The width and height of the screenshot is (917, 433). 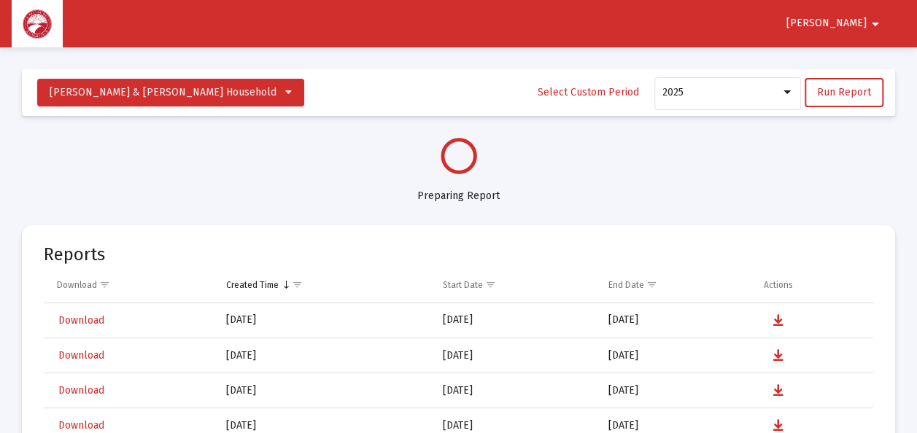 What do you see at coordinates (515, 285) in the screenshot?
I see `td: Column Start Date` at bounding box center [515, 285].